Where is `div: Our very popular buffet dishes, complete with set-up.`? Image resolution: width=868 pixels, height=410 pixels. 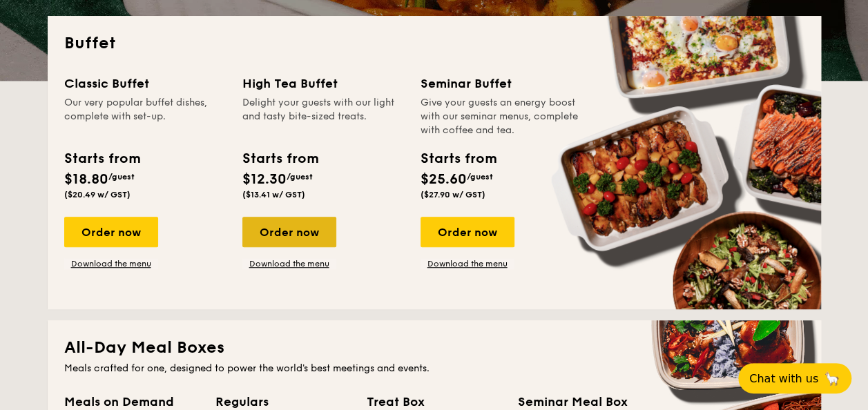 div: Our very popular buffet dishes, complete with set-up. is located at coordinates (145, 117).